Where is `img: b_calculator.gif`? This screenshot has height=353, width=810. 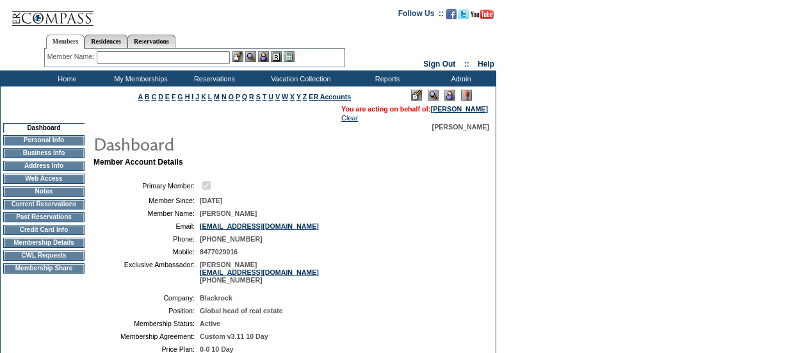
img: b_calculator.gif is located at coordinates (289, 56).